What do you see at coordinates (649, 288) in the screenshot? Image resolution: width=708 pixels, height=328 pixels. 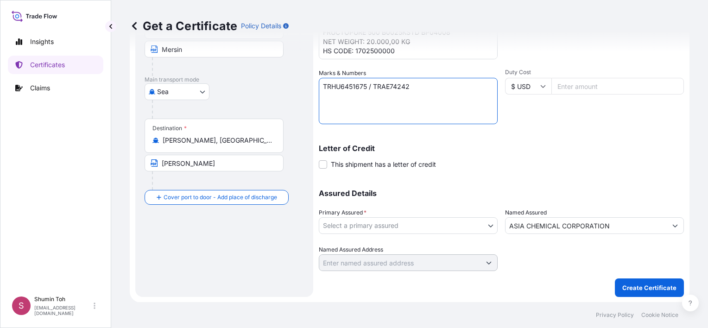 I see `p: Create Certificate` at bounding box center [649, 288].